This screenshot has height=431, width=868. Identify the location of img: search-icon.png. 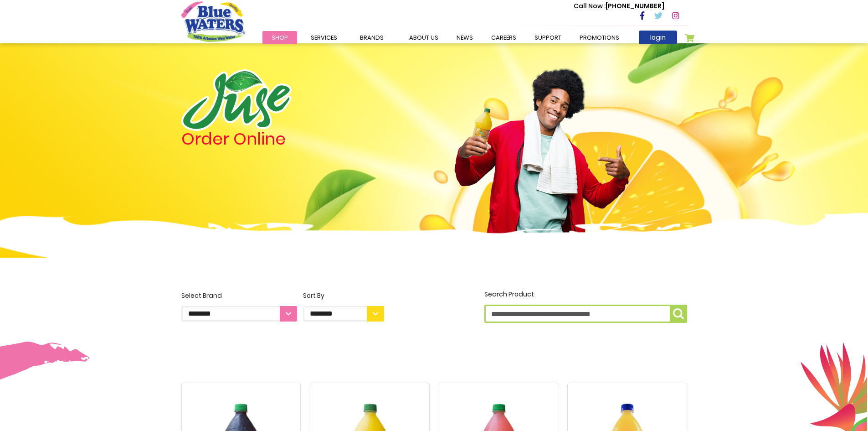
(679, 314).